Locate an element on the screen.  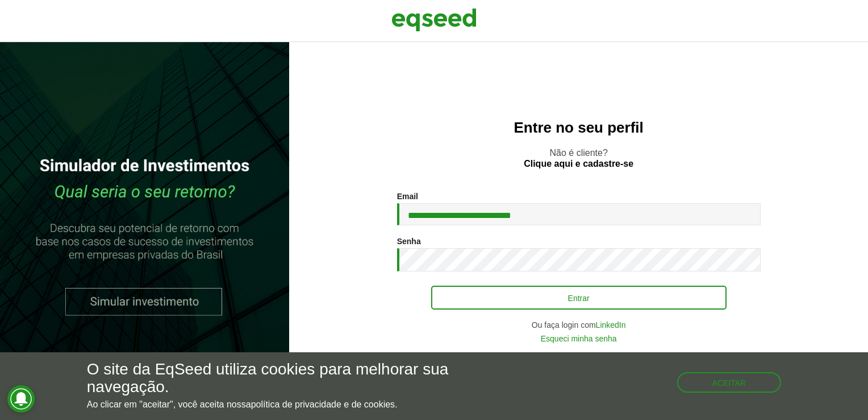
div: Ou faça login com is located at coordinates (579, 325).